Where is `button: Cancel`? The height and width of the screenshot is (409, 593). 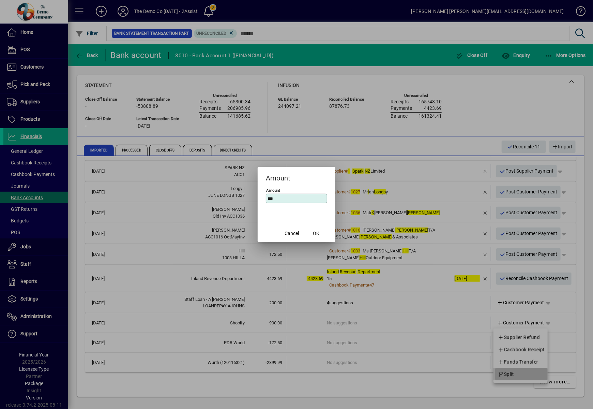
button: Cancel is located at coordinates (292, 233).